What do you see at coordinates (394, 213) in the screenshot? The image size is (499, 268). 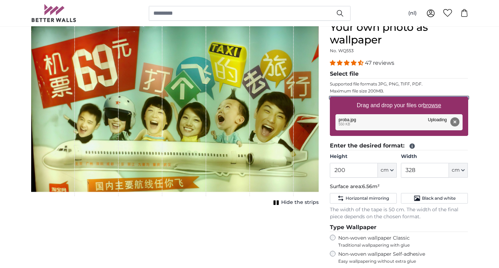 I see `font: The width of the tape is 50 cm. The width of the final piece depends on the chosen format.` at bounding box center [394, 213].